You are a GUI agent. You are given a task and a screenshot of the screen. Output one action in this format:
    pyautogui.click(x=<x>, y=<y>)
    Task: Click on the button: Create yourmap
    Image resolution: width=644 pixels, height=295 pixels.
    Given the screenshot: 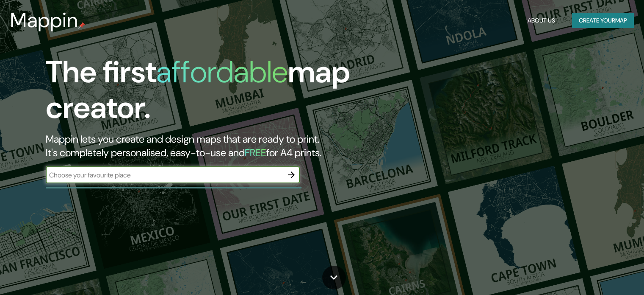 What is the action you would take?
    pyautogui.click(x=603, y=20)
    